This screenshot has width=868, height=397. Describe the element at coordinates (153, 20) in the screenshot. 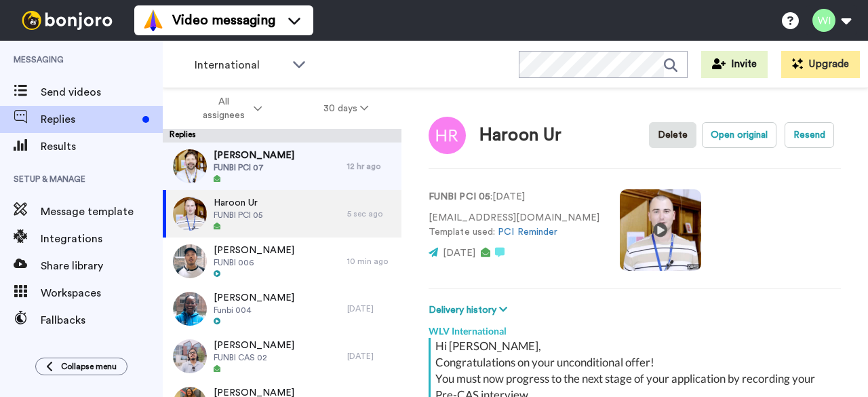

I see `img: vm-color.svg` at that location.